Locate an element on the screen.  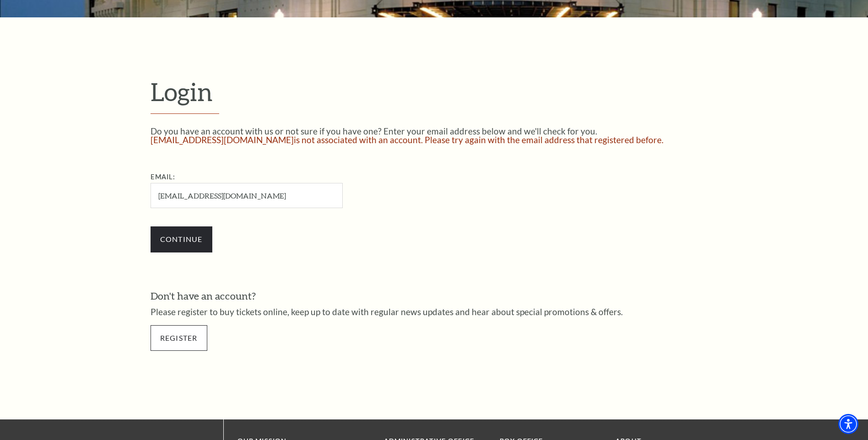
p: Do you have an account with us or not sure if you have one? Enter your email address below and we... is located at coordinates (434, 131).